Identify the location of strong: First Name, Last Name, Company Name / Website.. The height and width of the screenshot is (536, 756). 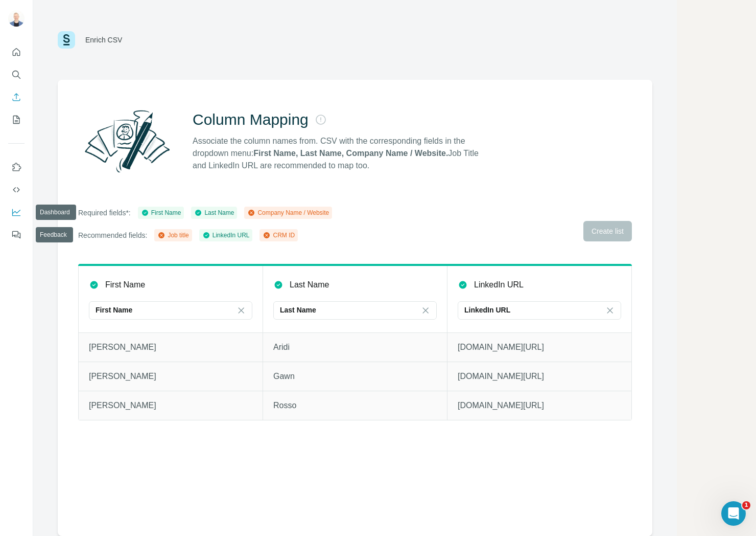
(350, 153).